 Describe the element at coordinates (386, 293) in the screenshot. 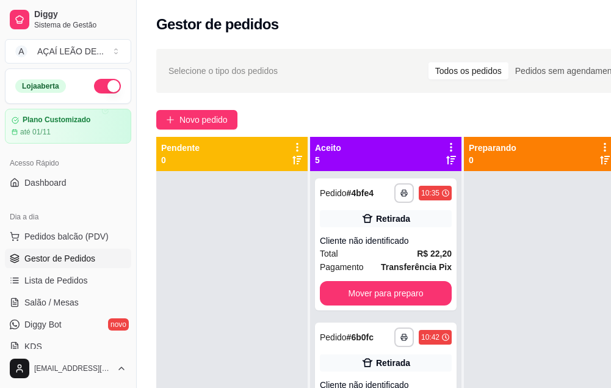

I see `button: Mover para preparo` at that location.